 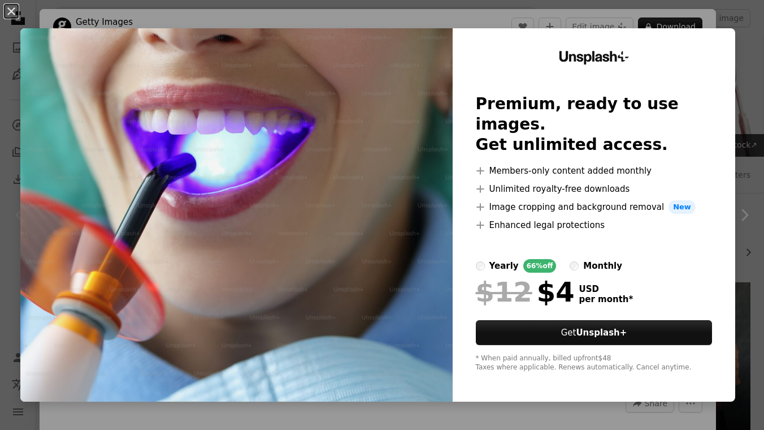 I want to click on span: per month *, so click(x=606, y=299).